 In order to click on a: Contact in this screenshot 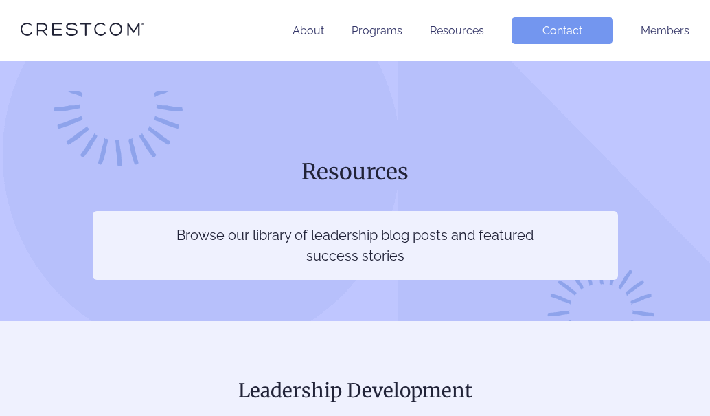, I will do `click(563, 30)`.